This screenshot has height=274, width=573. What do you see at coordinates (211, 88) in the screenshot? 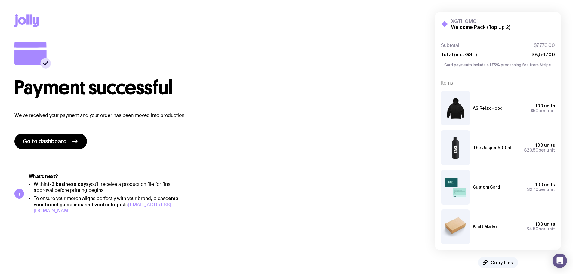
I see `h1: Payment successful` at bounding box center [211, 88].